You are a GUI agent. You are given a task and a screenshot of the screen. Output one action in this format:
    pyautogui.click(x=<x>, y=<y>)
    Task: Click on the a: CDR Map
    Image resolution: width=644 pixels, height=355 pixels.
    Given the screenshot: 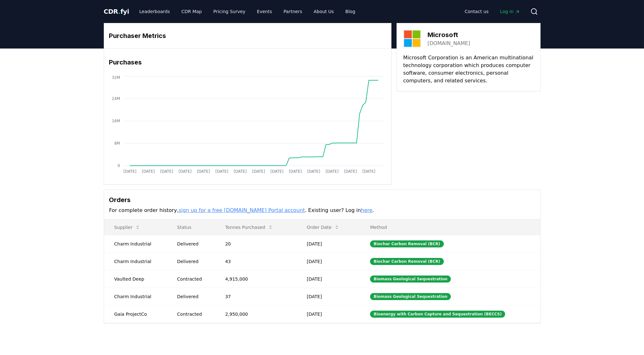 What is the action you would take?
    pyautogui.click(x=192, y=11)
    